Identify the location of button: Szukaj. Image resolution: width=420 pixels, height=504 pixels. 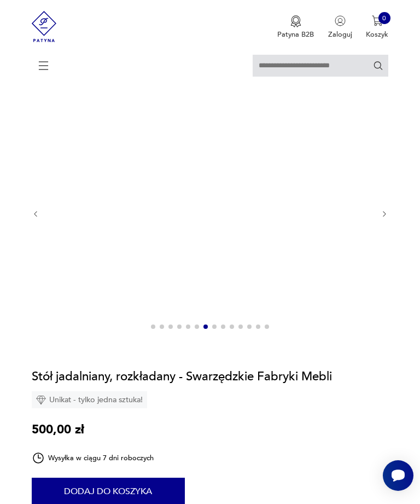
(378, 65).